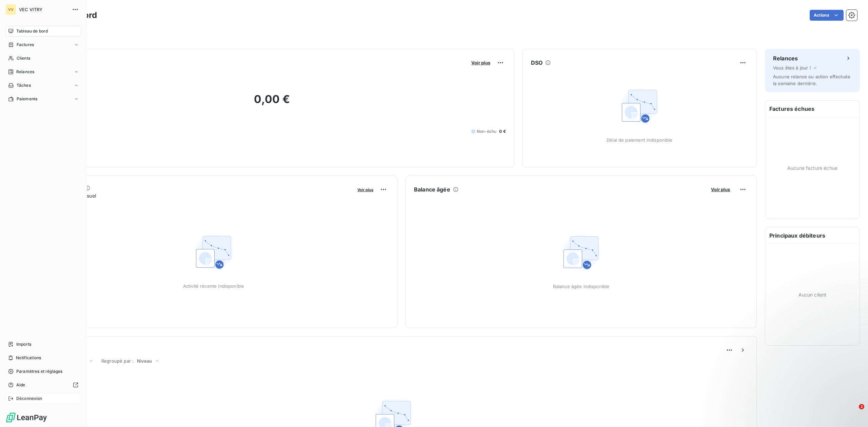 This screenshot has width=868, height=427. Describe the element at coordinates (43, 385) in the screenshot. I see `a: Aide` at that location.